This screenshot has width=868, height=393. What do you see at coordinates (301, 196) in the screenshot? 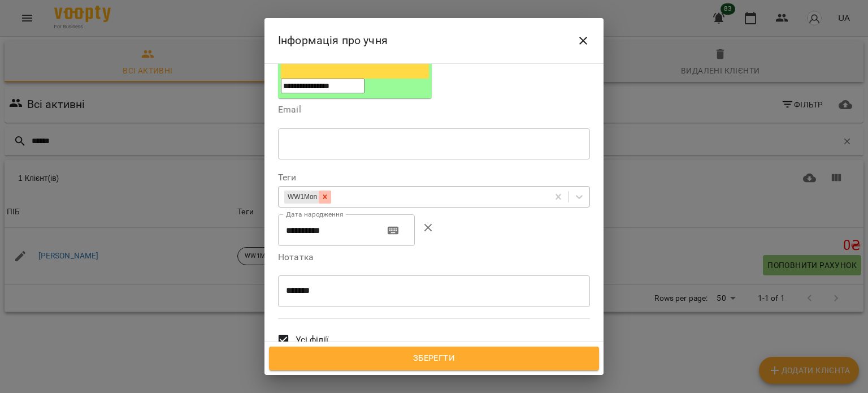
I see `div: WW1Mon` at bounding box center [301, 196].